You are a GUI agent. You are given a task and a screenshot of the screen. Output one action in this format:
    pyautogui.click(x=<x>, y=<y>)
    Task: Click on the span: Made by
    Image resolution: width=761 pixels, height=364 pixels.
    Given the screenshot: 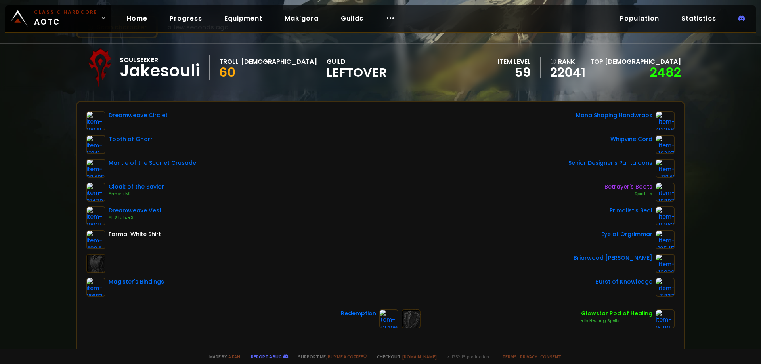 What is the action you would take?
    pyautogui.click(x=222, y=357)
    